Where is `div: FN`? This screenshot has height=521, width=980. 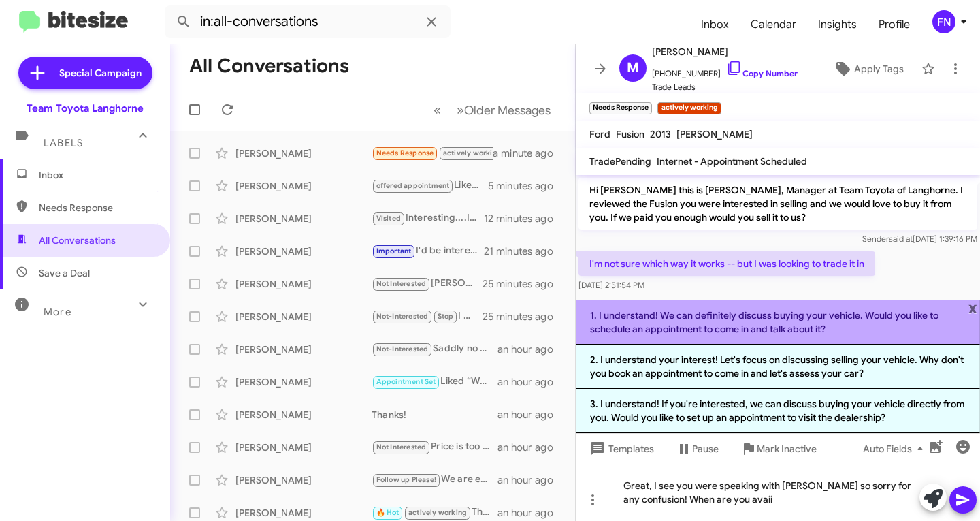
div: FN is located at coordinates (944, 22).